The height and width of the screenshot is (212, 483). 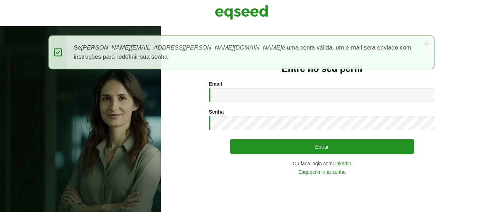 What do you see at coordinates (215, 84) in the screenshot?
I see `label: Email` at bounding box center [215, 84].